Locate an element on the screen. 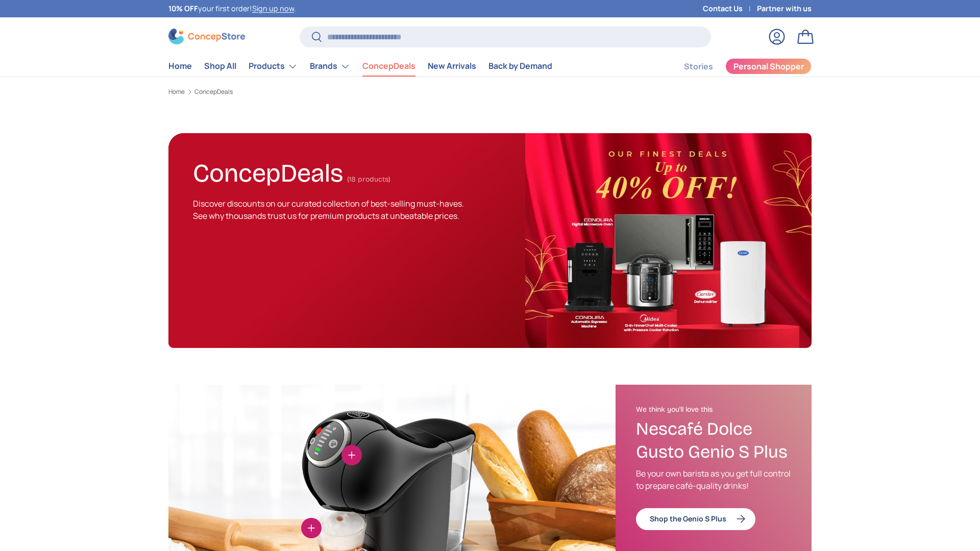 The image size is (980, 551). nav: Primary is located at coordinates (360, 66).